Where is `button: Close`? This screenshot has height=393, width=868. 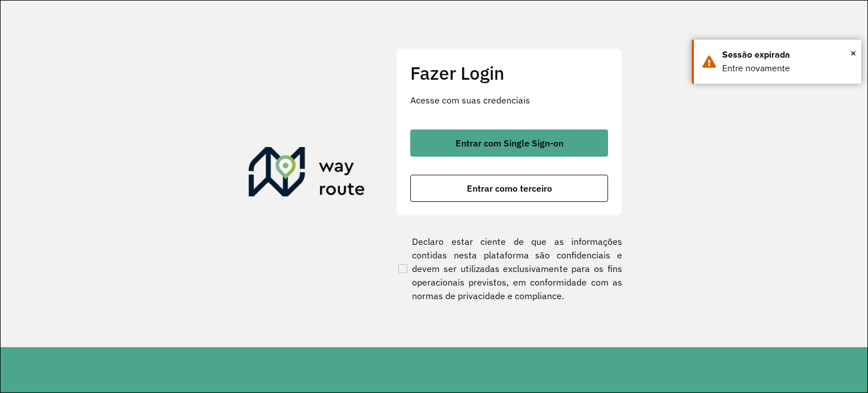
button: Close is located at coordinates (853, 53).